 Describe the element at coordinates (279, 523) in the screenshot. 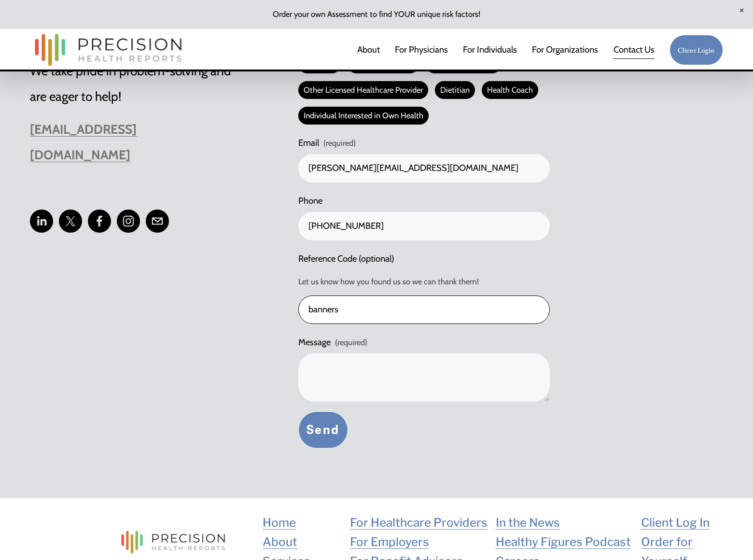

I see `a: Home` at that location.